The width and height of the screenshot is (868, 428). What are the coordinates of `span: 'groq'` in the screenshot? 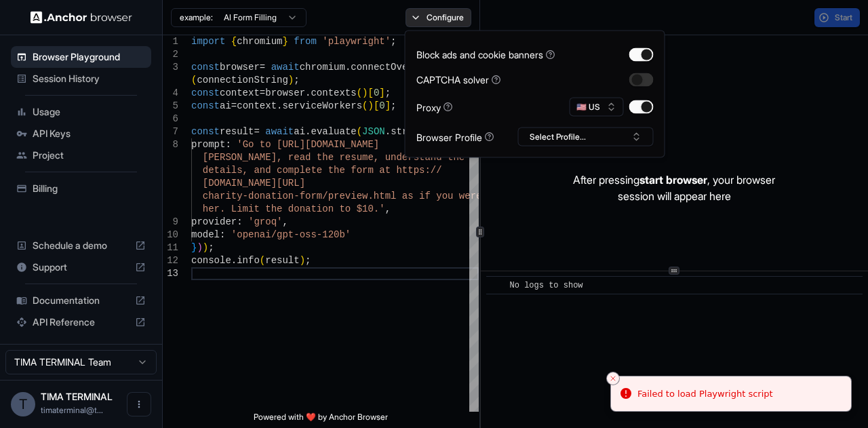 It's located at (265, 222).